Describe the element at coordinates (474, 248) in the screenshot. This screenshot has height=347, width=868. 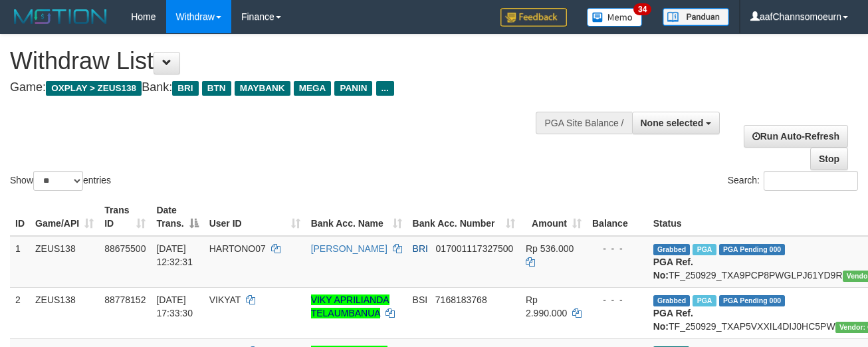
I see `span: Copy 017001117327500 to clipboard` at that location.